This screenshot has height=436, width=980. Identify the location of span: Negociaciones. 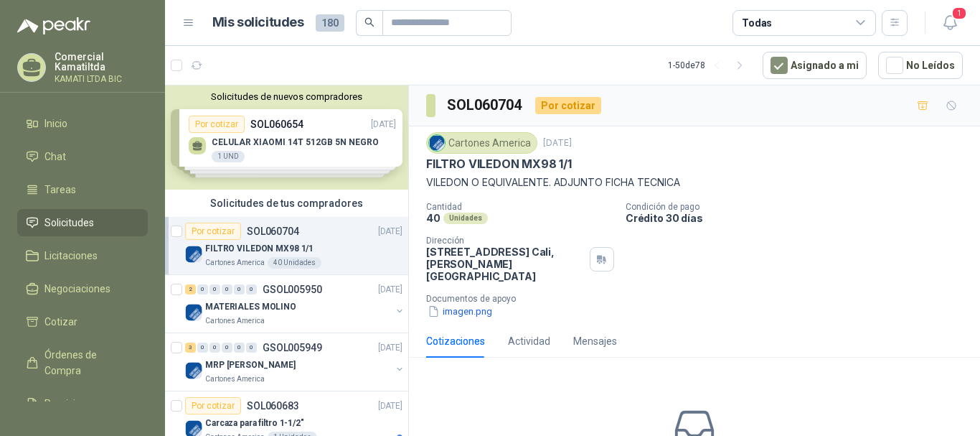
(77, 289).